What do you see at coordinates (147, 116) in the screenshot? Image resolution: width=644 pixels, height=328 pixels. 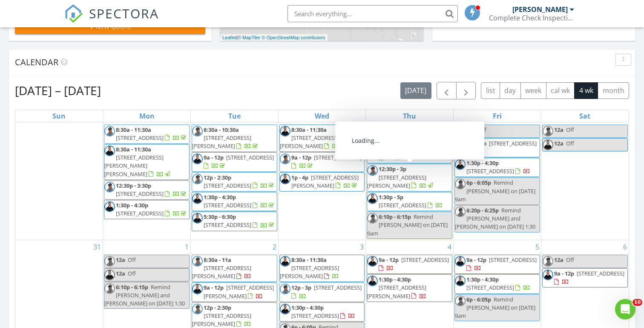 I see `a: Monday` at bounding box center [147, 116].